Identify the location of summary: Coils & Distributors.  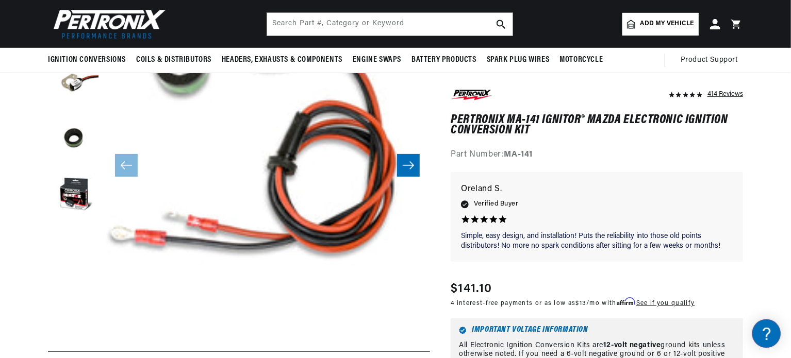
(174, 60).